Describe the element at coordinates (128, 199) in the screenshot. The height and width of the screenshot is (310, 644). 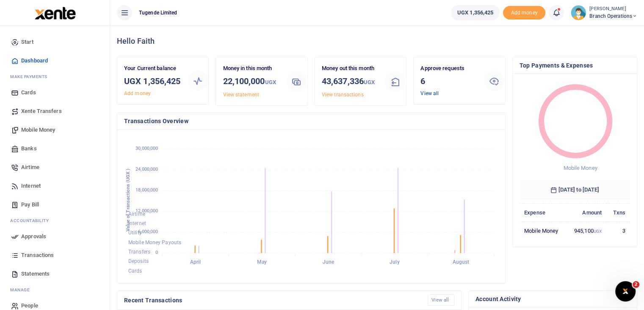
I see `text: Value of Transactions (UGX )` at that location.